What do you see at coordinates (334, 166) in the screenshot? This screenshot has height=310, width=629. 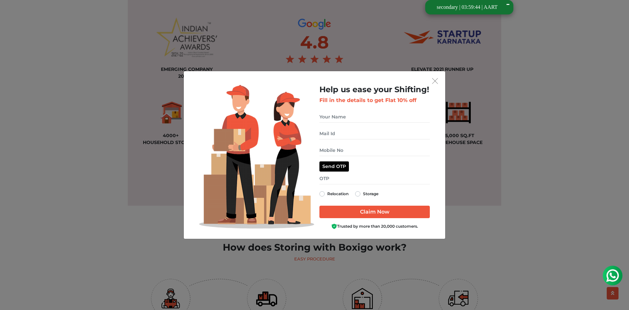 I see `button: Send OTP` at bounding box center [334, 166].